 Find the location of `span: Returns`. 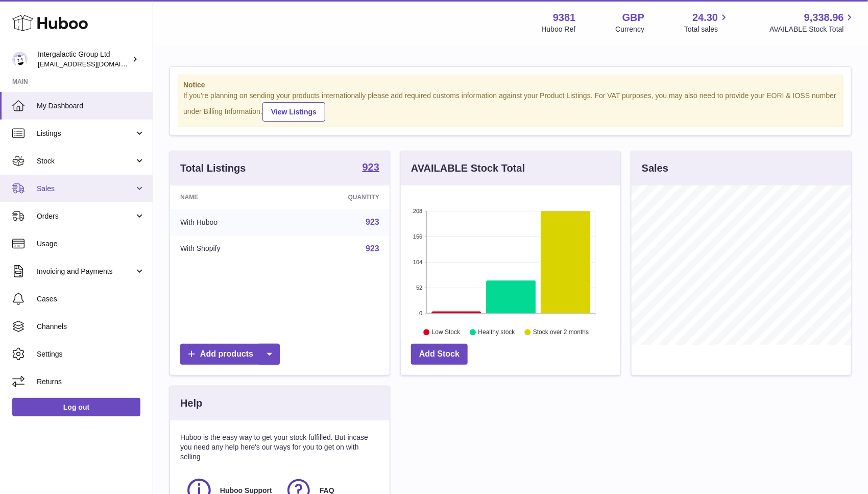

span: Returns is located at coordinates (91, 382).